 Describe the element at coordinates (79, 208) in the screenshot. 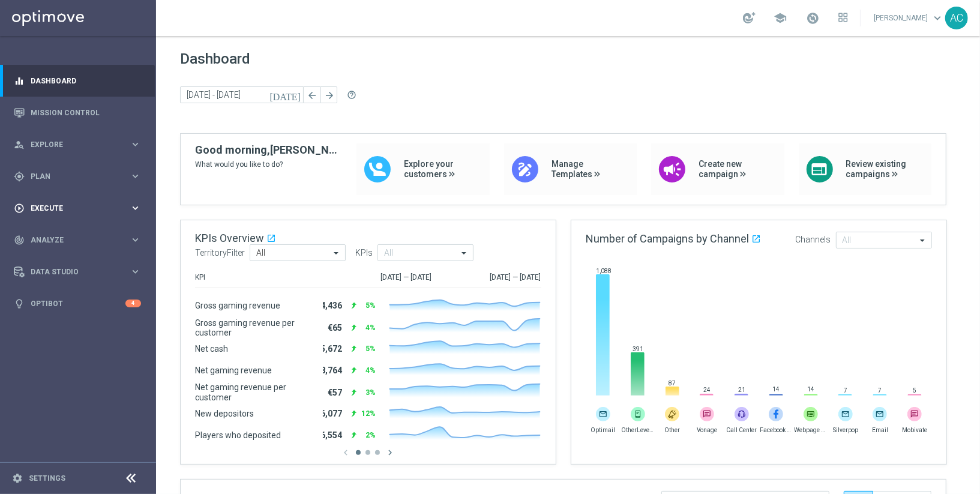

I see `span: Execute` at that location.